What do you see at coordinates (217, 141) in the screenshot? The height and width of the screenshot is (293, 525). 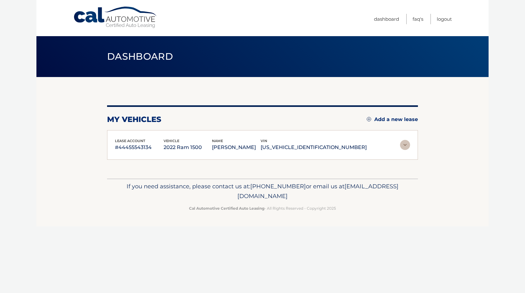 I see `span: name` at bounding box center [217, 141].